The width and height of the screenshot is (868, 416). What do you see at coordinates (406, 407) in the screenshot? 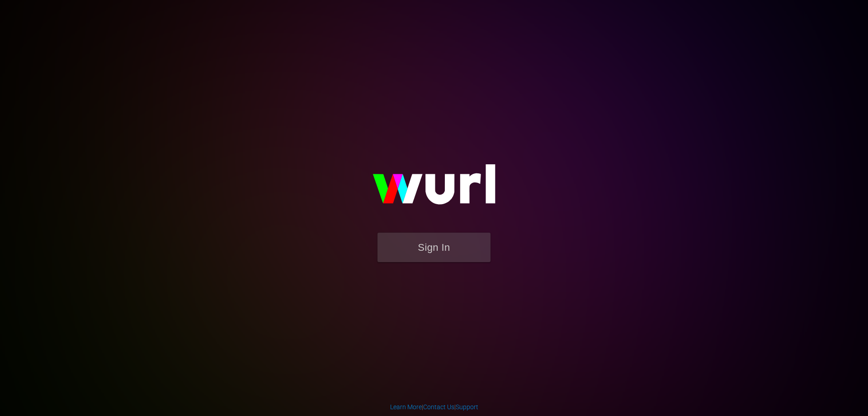
I see `a: Learn More` at bounding box center [406, 407].